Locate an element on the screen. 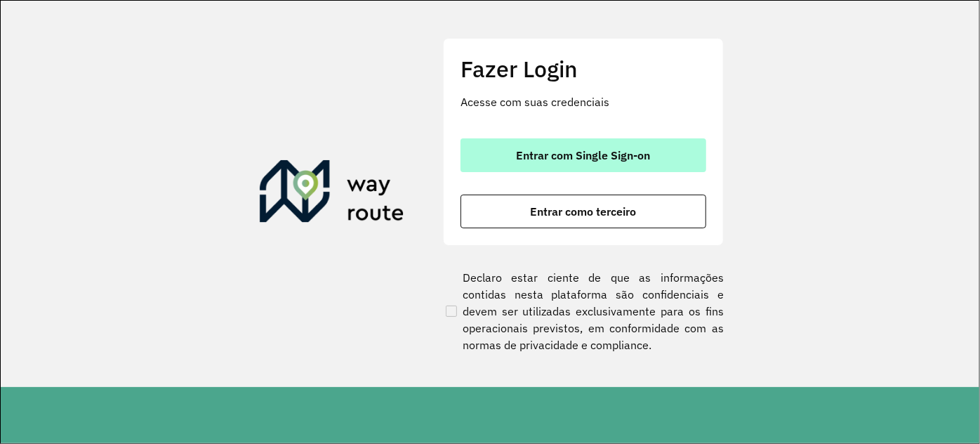  span: Entrar como terceiro is located at coordinates (584, 212).